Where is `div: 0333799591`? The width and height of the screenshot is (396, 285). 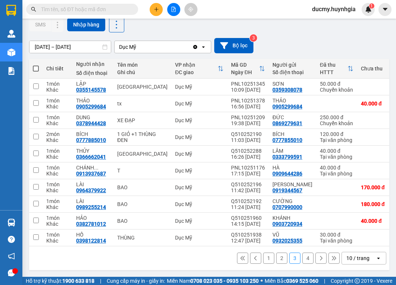 div: 0333799591 is located at coordinates (287, 157).